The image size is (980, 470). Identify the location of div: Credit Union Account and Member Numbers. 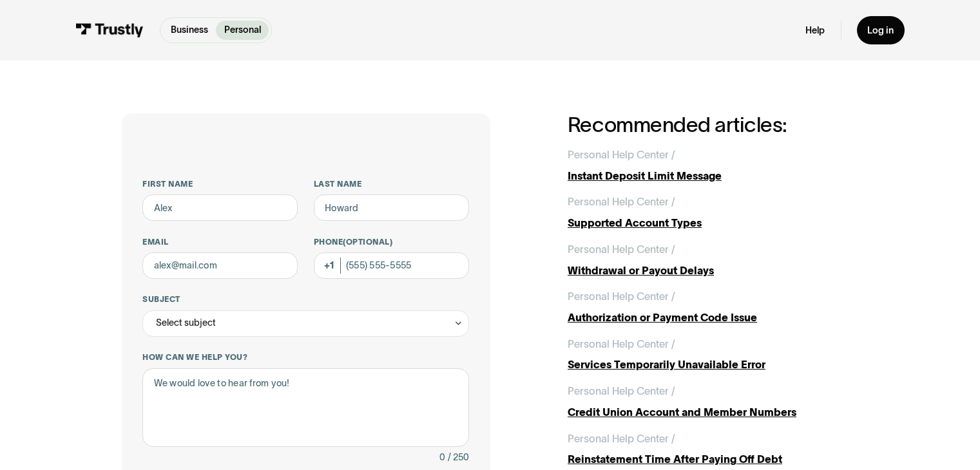
(712, 412).